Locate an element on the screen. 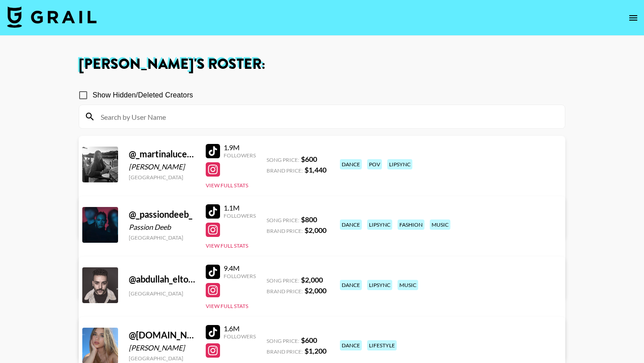 Image resolution: width=644 pixels, height=363 pixels. strong: $ 1,440 is located at coordinates (315, 170).